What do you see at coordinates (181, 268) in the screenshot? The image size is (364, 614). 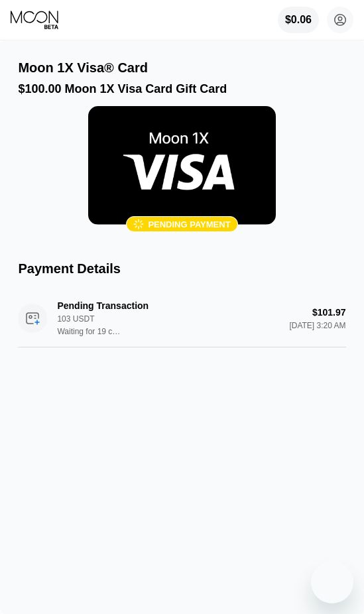 I see `div: Payment Details` at bounding box center [181, 268].